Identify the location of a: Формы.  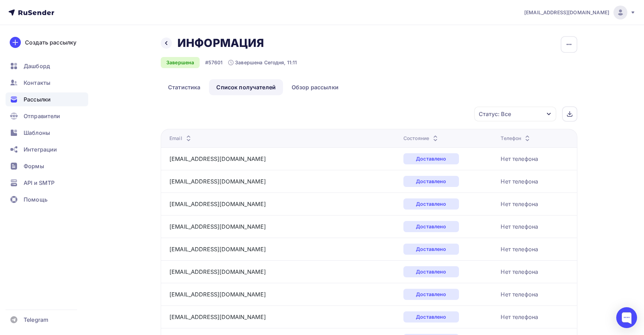
(47, 166).